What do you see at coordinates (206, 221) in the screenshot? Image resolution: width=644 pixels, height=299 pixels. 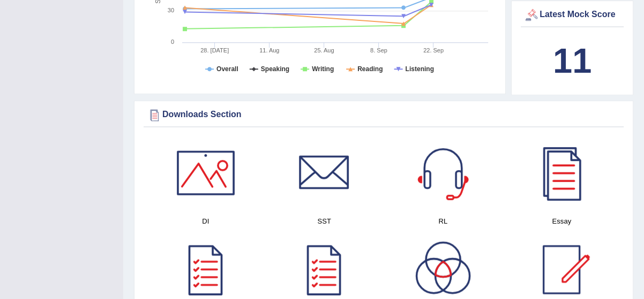 I see `h4: DI` at bounding box center [206, 221].